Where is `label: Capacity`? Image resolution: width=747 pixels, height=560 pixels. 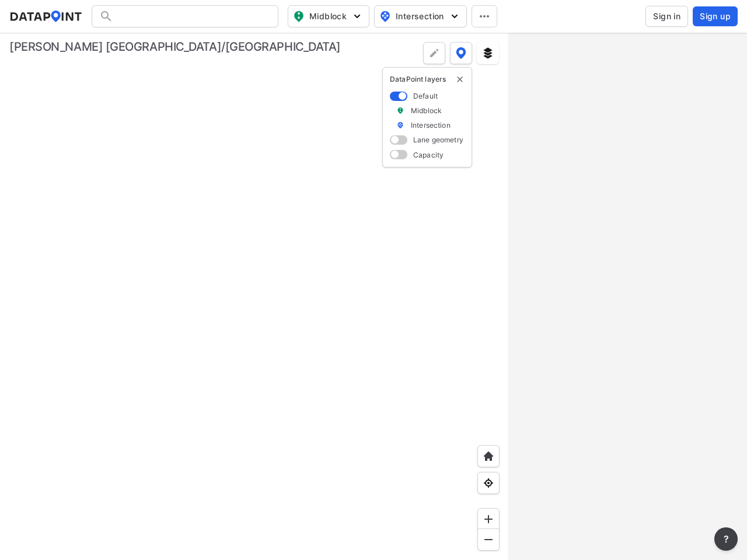 label: Capacity is located at coordinates (428, 155).